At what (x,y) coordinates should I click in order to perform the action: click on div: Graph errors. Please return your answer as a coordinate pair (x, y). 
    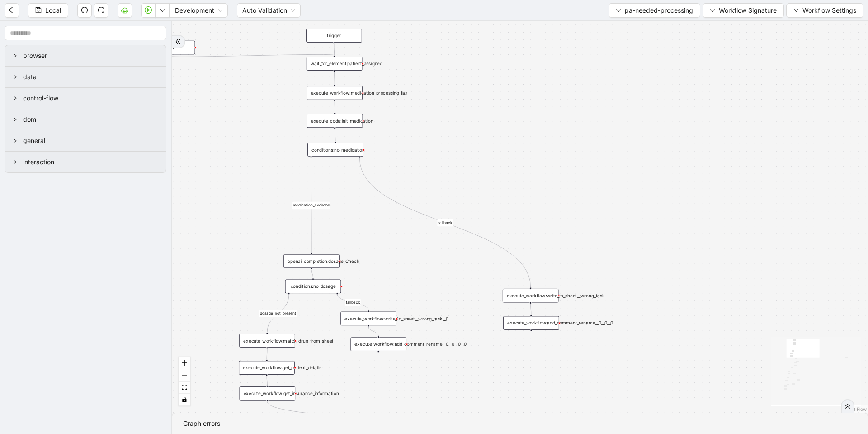
    Looking at the image, I should click on (520, 424).